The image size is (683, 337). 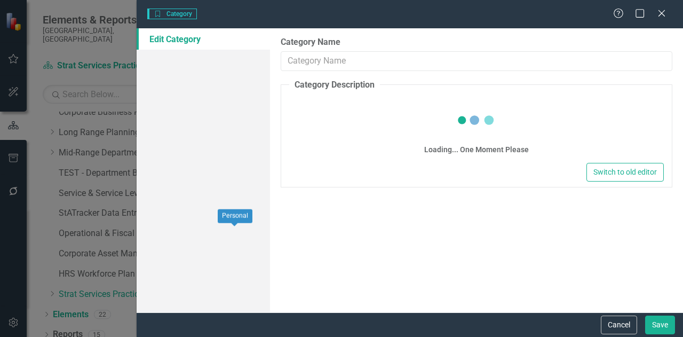 I want to click on legend: Category Description, so click(x=335, y=85).